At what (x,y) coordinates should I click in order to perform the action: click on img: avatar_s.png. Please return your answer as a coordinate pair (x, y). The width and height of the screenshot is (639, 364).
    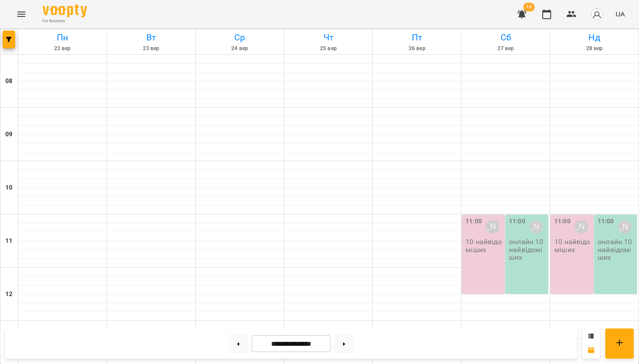
    Looking at the image, I should click on (597, 14).